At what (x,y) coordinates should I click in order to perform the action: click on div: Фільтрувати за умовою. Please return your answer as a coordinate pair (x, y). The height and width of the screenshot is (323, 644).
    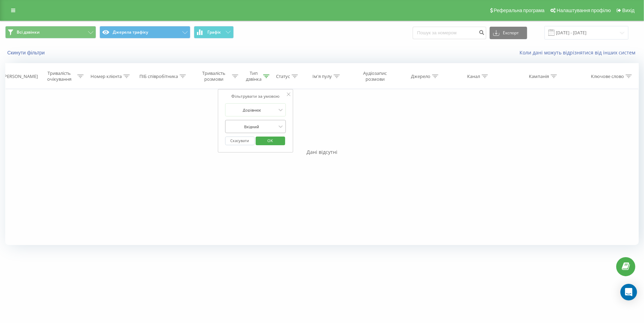
    Looking at the image, I should click on (255, 96).